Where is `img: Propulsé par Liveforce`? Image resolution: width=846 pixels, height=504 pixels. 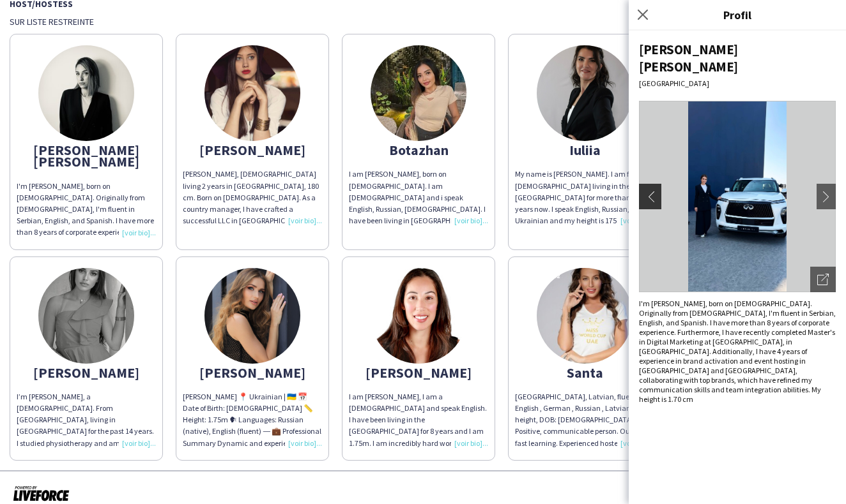
img: Propulsé par Liveforce is located at coordinates (41, 494).